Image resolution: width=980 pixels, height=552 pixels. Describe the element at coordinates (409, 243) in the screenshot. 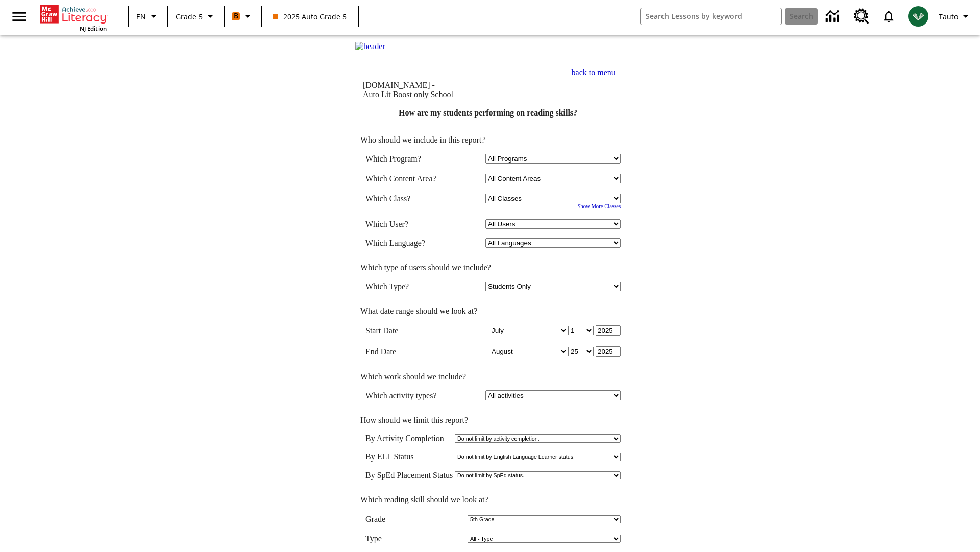

I see `td: Which Language?` at that location.